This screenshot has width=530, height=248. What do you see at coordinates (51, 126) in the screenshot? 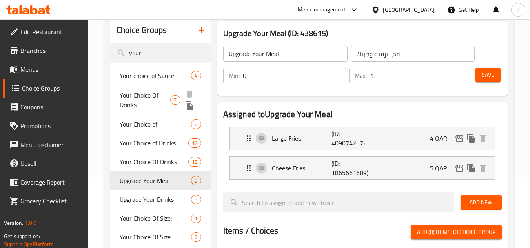
I see `span: Promotions` at bounding box center [51, 126].